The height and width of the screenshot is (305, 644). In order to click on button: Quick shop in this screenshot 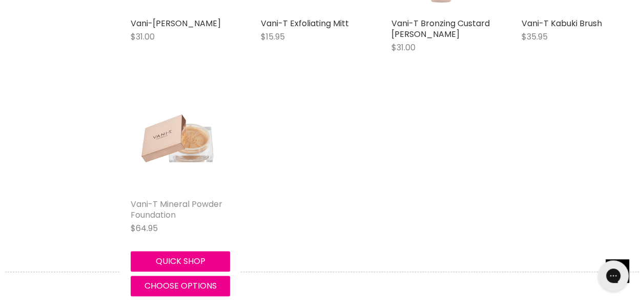, I will do `click(180, 261)`.